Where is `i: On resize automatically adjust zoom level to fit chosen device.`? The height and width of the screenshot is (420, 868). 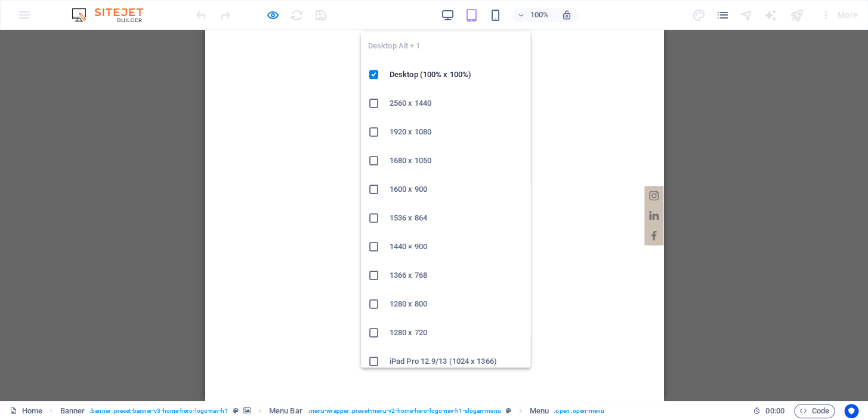 i: On resize automatically adjust zoom level to fit chosen device. is located at coordinates (566, 15).